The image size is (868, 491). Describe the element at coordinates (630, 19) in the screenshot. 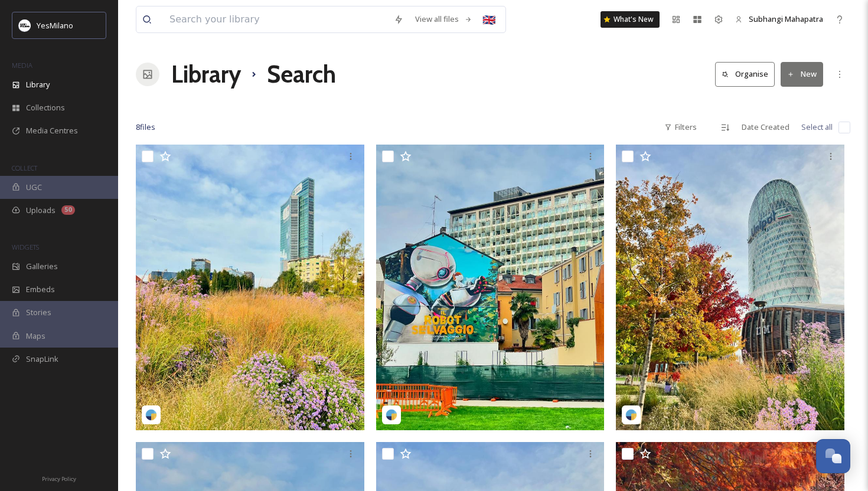

I see `a: What's New` at that location.